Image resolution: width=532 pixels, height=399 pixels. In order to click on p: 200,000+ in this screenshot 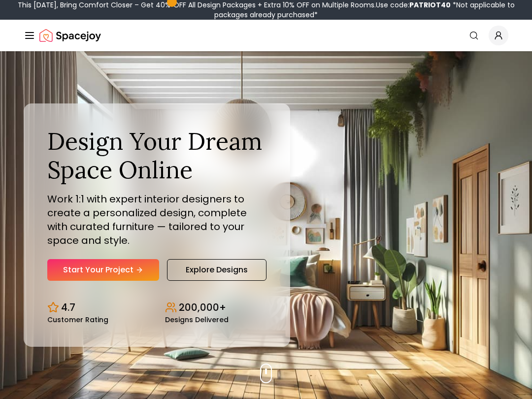, I will do `click(203, 307)`.